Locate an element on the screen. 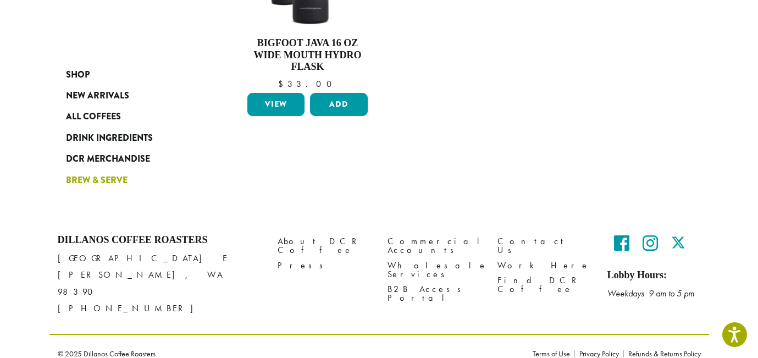 This screenshot has width=758, height=358. span: New Arrivals is located at coordinates (97, 96).